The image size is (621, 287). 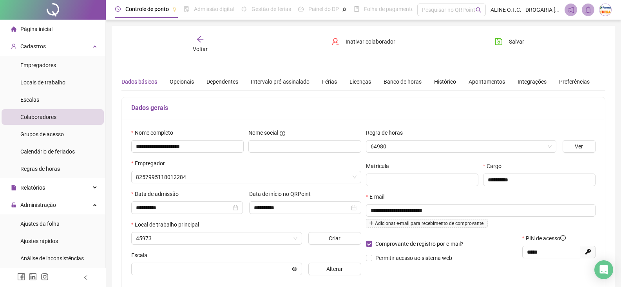 What do you see at coordinates (14, 205) in the screenshot?
I see `span: lock` at bounding box center [14, 205].